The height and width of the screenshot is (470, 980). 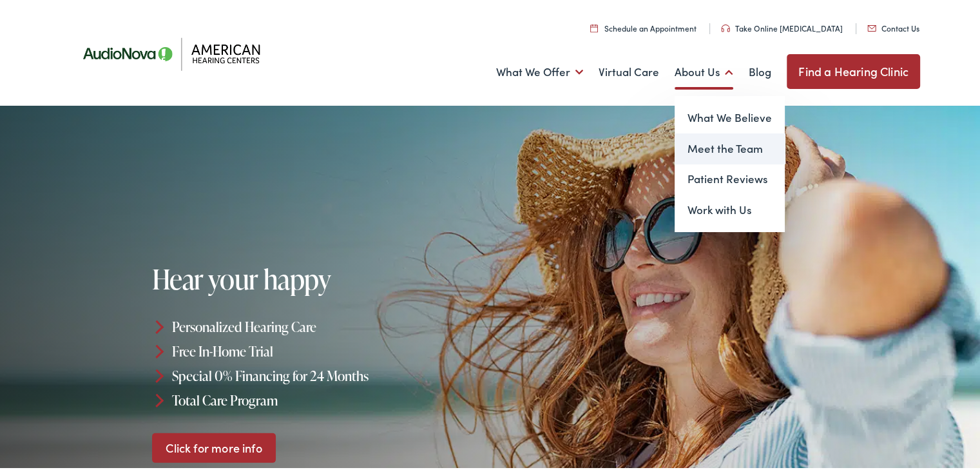 What do you see at coordinates (854, 69) in the screenshot?
I see `a: Find a Hearing Clinic` at bounding box center [854, 69].